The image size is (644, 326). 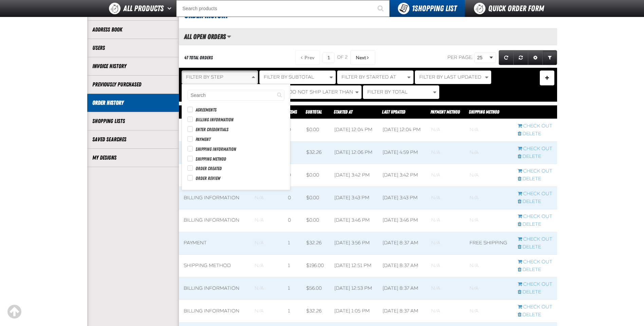 I want to click on span: Filter By Subtotal, so click(x=289, y=77).